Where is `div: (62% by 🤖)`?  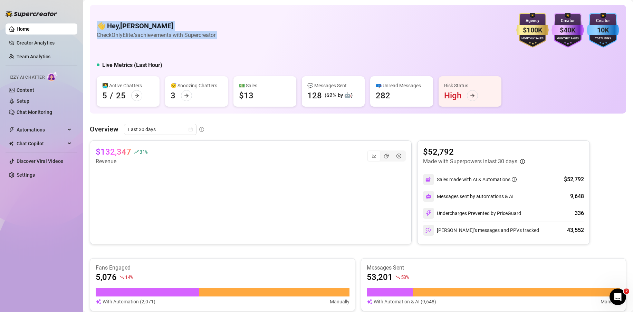
div: (62% by 🤖) is located at coordinates (338, 96).